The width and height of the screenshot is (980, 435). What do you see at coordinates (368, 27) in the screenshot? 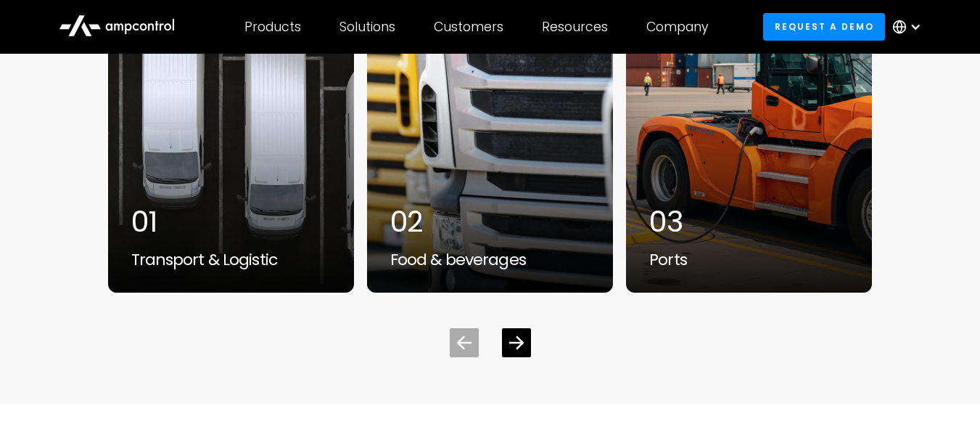
I see `div: Solutions` at bounding box center [368, 27].